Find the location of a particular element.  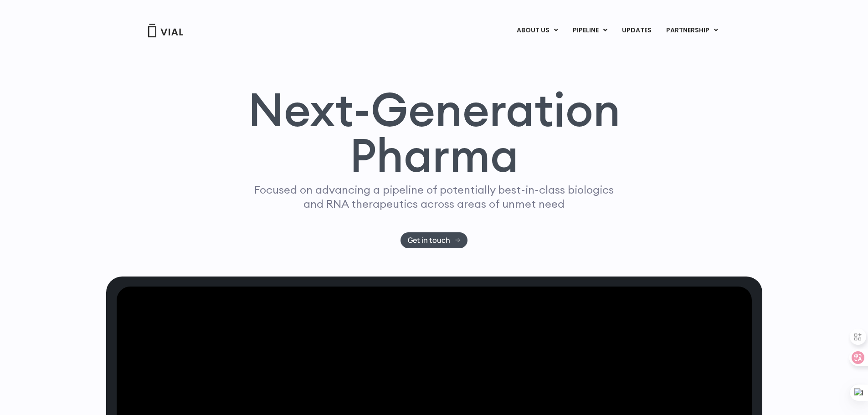

p: Focused on advancing a pipeline of potentially best-in-class biologics and RNA therapeutics acros... is located at coordinates (434, 197).